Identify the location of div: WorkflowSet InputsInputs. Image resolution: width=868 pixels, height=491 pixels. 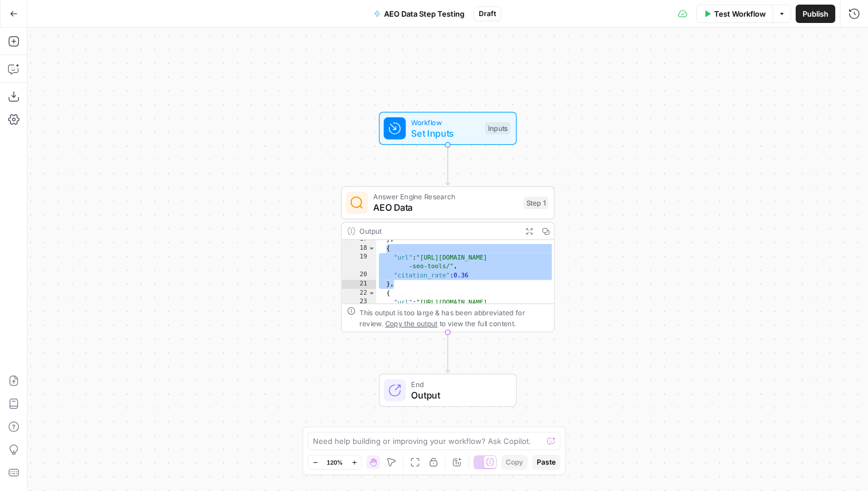
(448, 128).